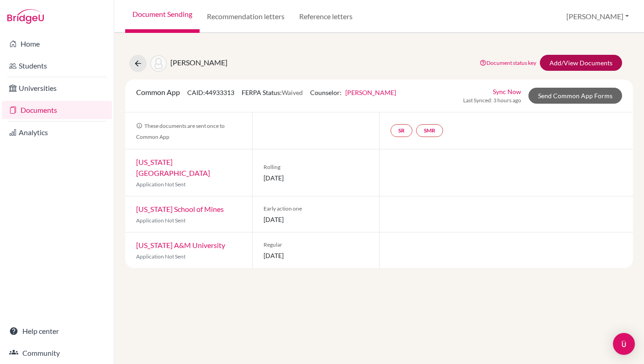 The image size is (644, 364). I want to click on span: Regular, so click(315, 245).